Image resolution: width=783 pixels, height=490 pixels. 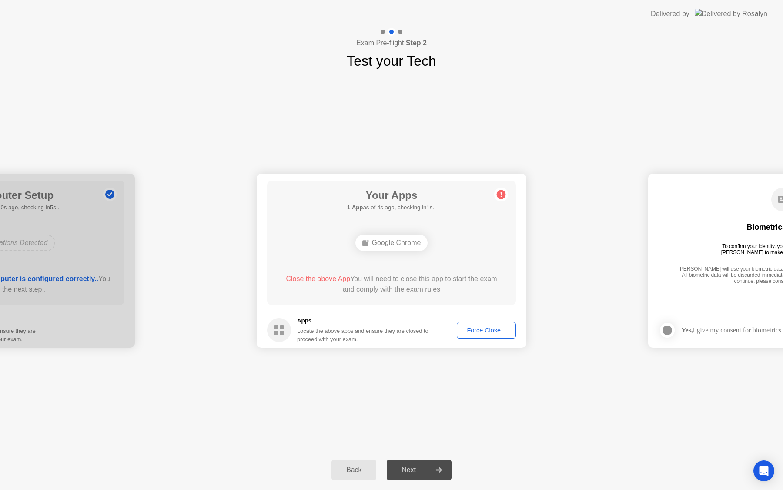 I want to click on img: Delivered by Rosalyn, so click(x=731, y=13).